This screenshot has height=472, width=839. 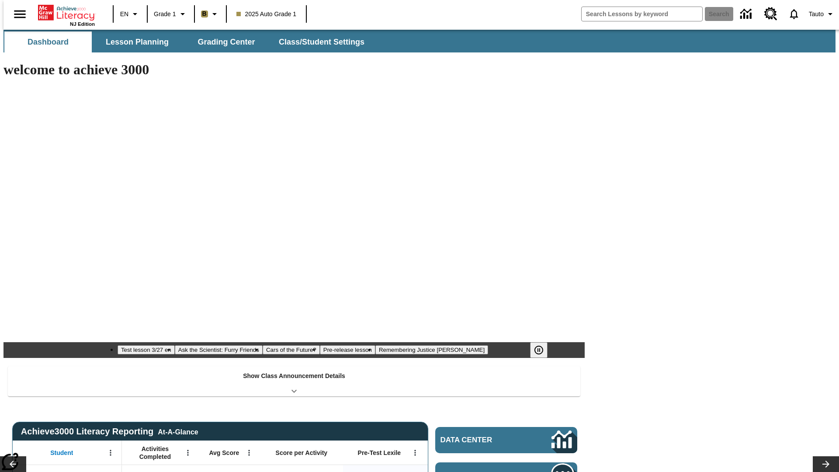 What do you see at coordinates (294, 69) in the screenshot?
I see `h1: welcome to achieve 3000` at bounding box center [294, 69].